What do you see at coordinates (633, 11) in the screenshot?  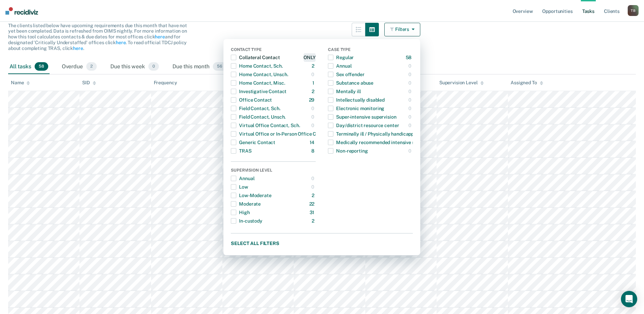 I see `div: T B` at bounding box center [633, 11].